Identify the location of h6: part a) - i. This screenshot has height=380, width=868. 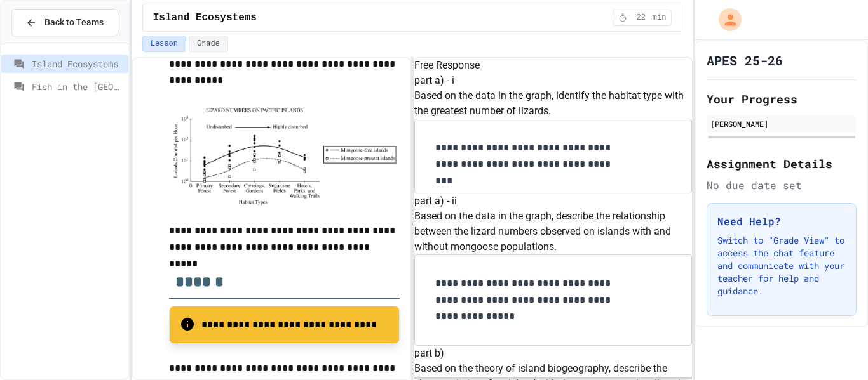
(553, 80).